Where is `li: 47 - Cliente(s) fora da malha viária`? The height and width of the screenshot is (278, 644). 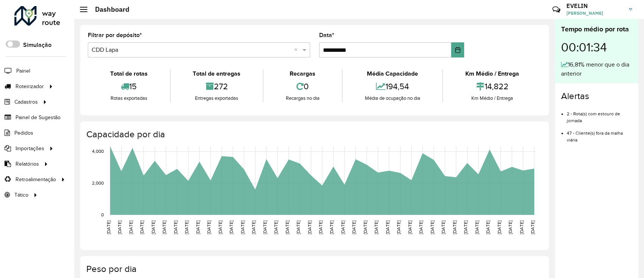
li: 47 - Cliente(s) fora da malha viária is located at coordinates (600, 134).